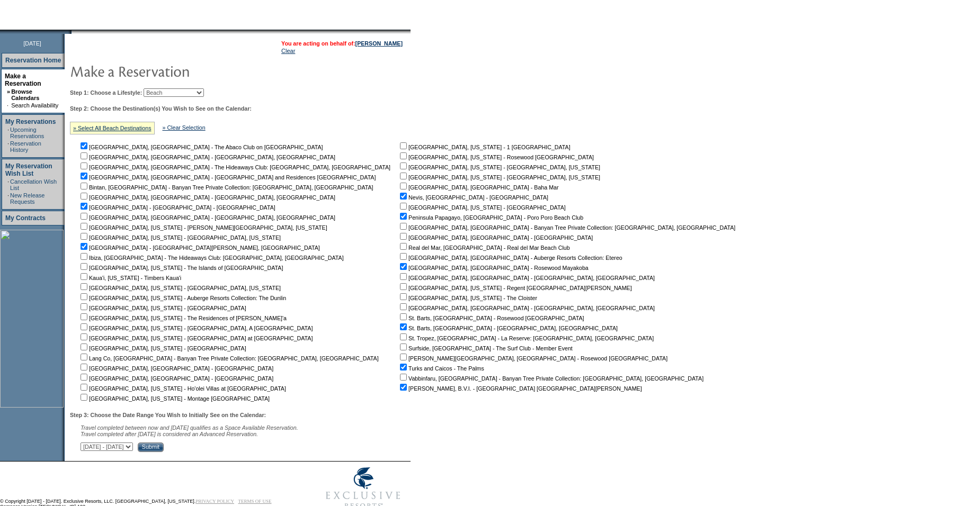  Describe the element at coordinates (150, 448) in the screenshot. I see `input: Submit` at that location.